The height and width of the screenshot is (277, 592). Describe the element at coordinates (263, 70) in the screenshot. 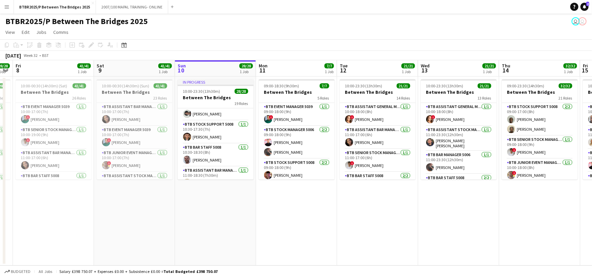

I see `span: 11` at that location.